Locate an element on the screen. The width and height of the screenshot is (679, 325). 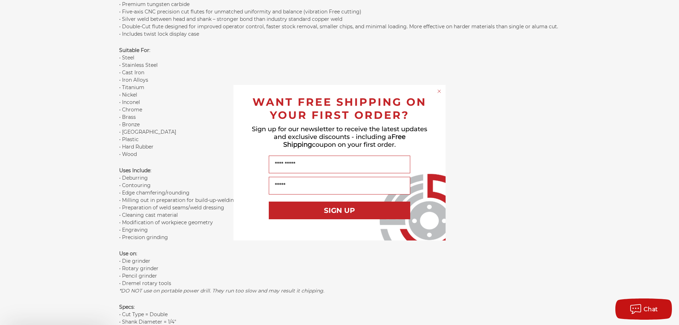
span: Chat is located at coordinates (651, 309).